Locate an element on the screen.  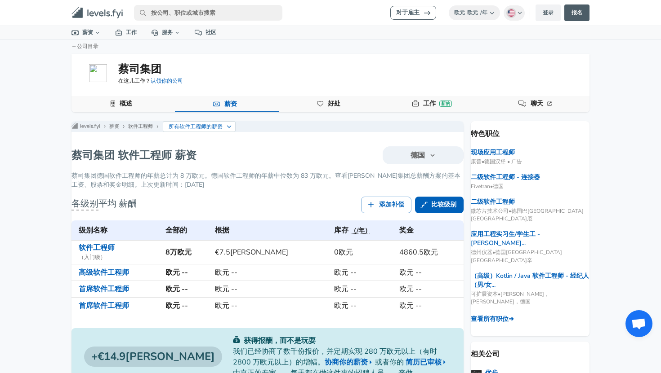
font: 蔡司集团 is located at coordinates (93, 155).